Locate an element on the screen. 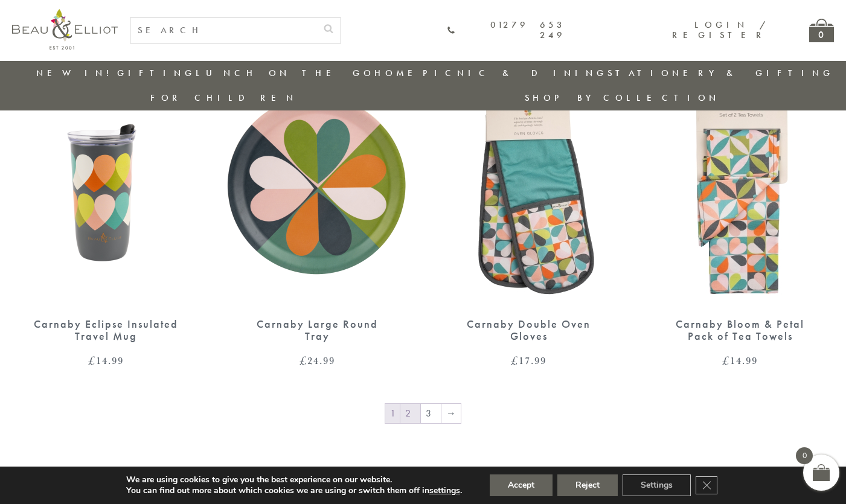 The height and width of the screenshot is (504, 846). nav: Product Pagination is located at coordinates (423, 414).